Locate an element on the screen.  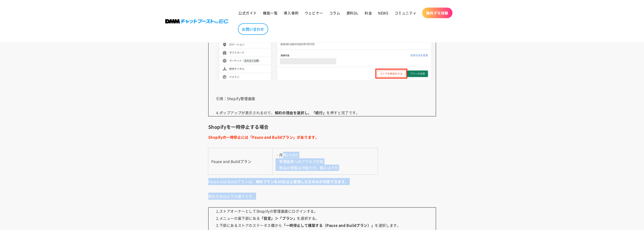
a: コラム is located at coordinates (335, 13).